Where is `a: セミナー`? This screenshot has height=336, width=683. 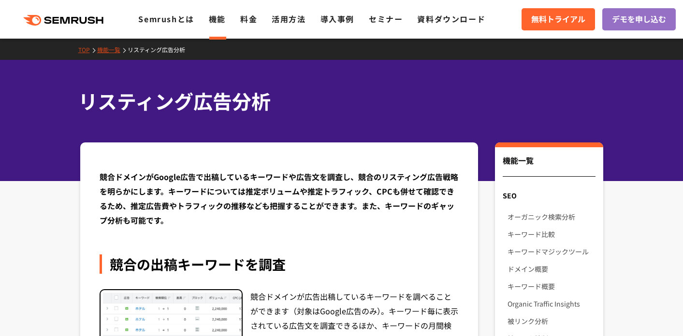
a: セミナー is located at coordinates (385, 19).